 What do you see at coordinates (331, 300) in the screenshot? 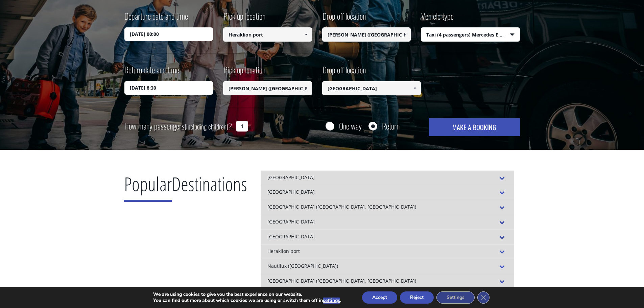
I see `button: settings` at bounding box center [331, 300].